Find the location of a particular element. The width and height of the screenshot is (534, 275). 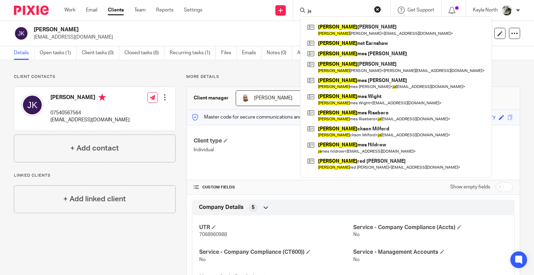

div: glazed-turquoise-matte-laboratory is located at coordinates (458, 117).